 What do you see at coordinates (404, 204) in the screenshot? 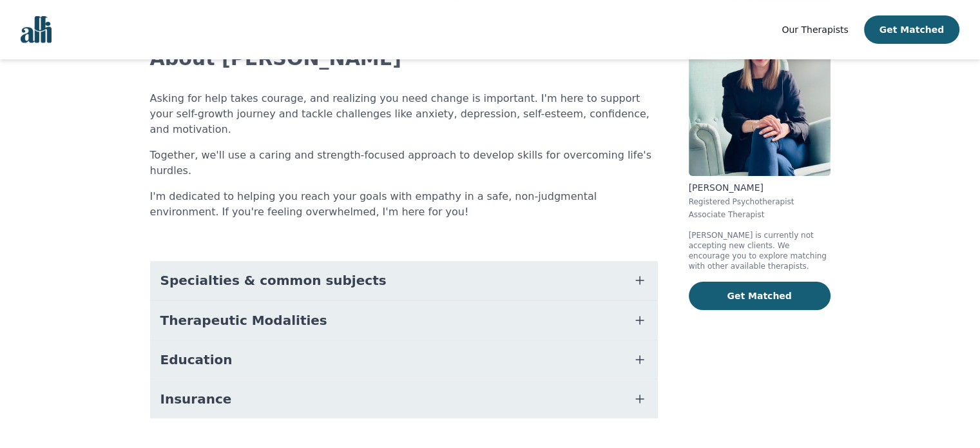
I see `p: I'm dedicated to helping you reach your goals with empathy in a safe, non-judgmental environment....` at bounding box center [404, 204].